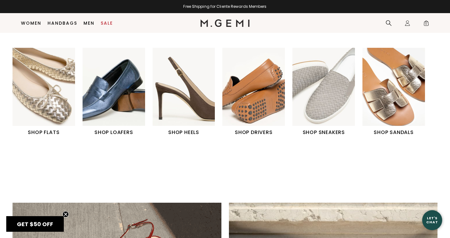  Describe the element at coordinates (35, 224) in the screenshot. I see `div: GET $50 OFFClose teaser` at that location.